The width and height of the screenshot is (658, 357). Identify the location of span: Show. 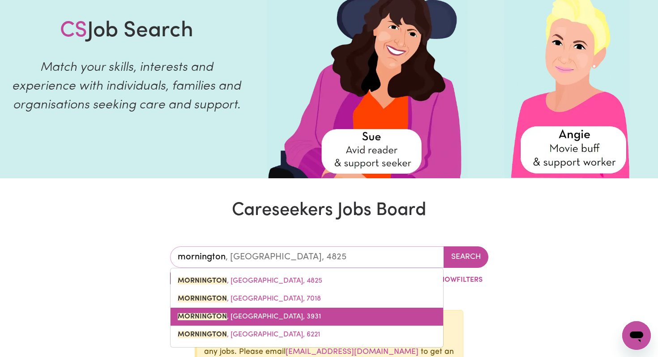
(446, 280).